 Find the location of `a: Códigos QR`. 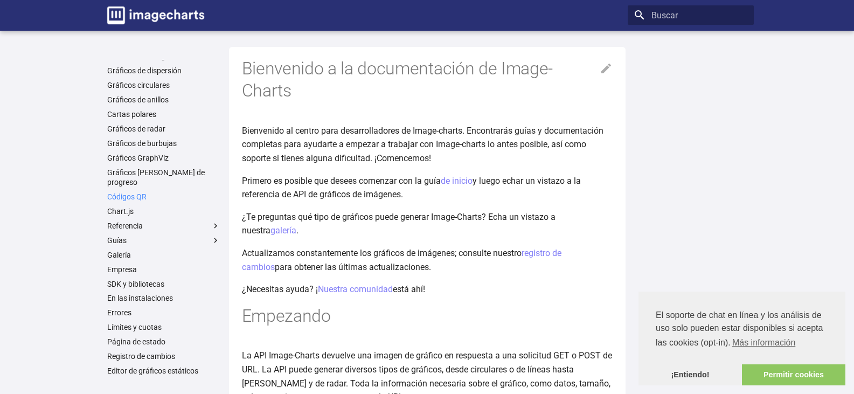

a: Códigos QR is located at coordinates (164, 197).